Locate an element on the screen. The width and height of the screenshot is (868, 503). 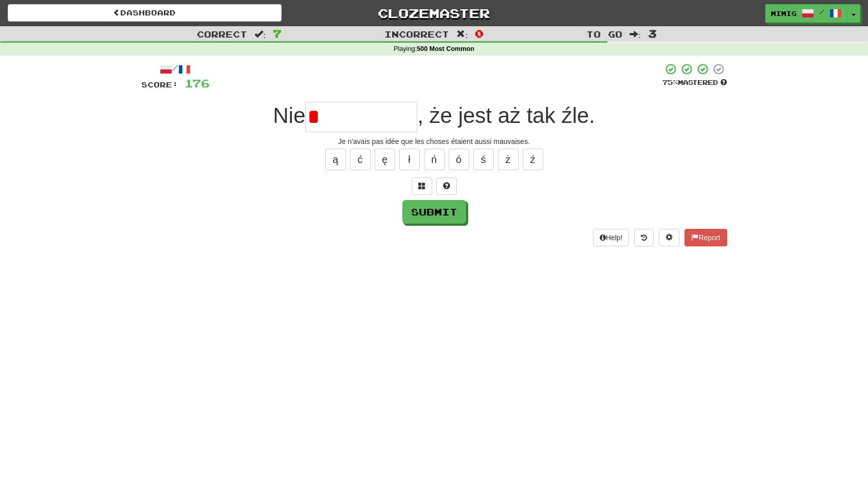
button: ć is located at coordinates (361, 159).